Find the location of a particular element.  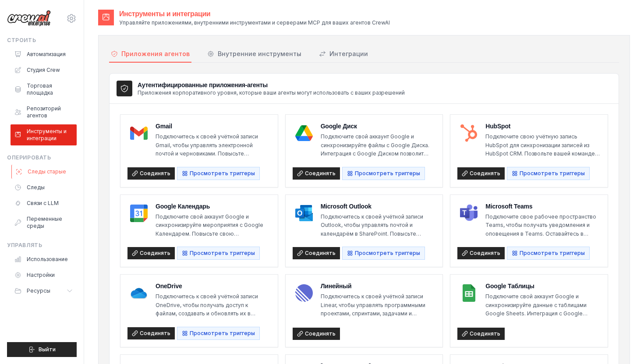

img: Логотип HubSpot is located at coordinates (469, 133).